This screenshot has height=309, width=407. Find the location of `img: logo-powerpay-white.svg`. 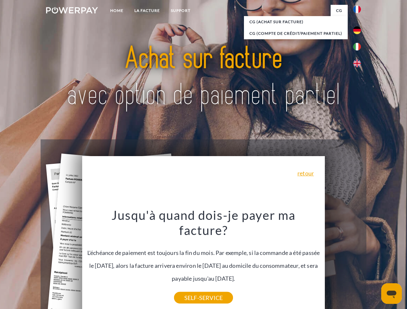

img: logo-powerpay-white.svg is located at coordinates (72, 10).